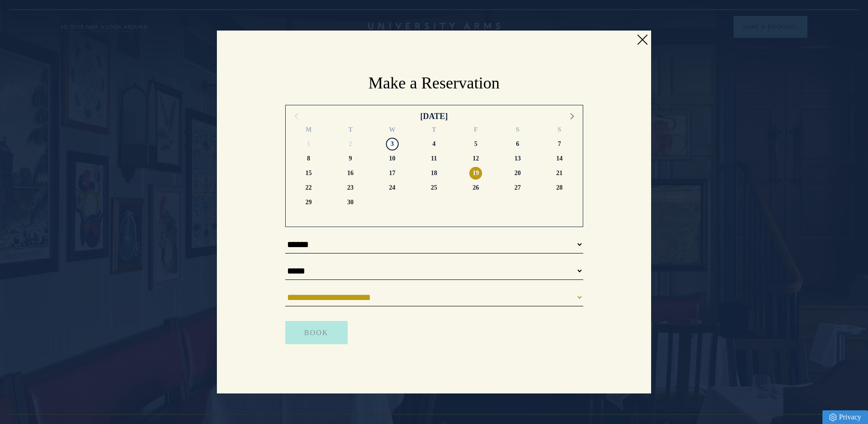  I want to click on span: Wednesday 10 September 2025, so click(392, 159).